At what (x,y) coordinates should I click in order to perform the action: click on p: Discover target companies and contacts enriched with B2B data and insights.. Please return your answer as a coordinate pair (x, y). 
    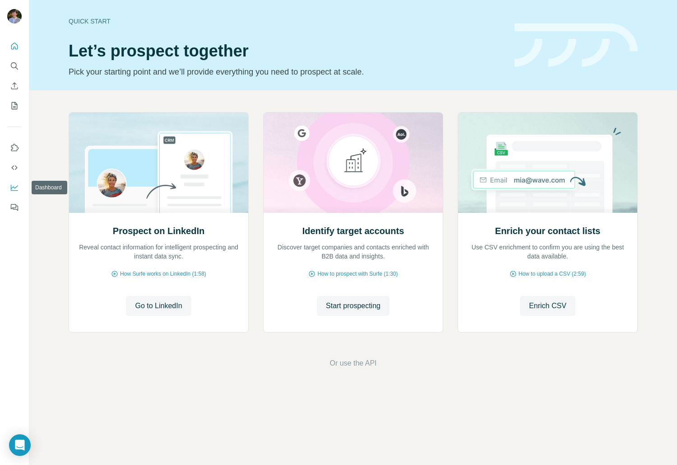
    Looking at the image, I should click on (353, 251).